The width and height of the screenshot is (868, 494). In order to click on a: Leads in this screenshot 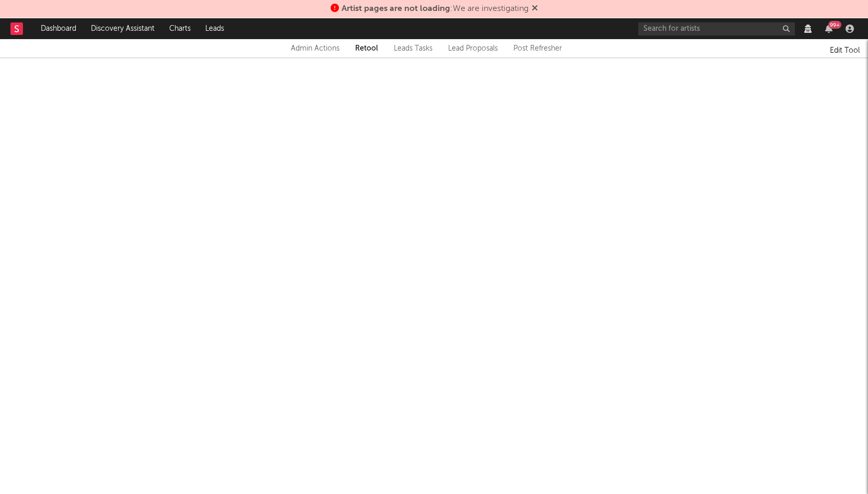, I will do `click(215, 29)`.